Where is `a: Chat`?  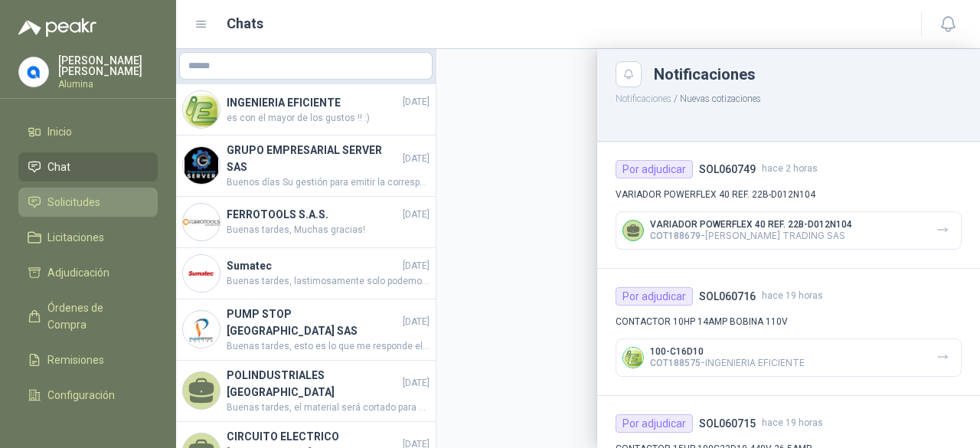
a: Chat is located at coordinates (88, 167).